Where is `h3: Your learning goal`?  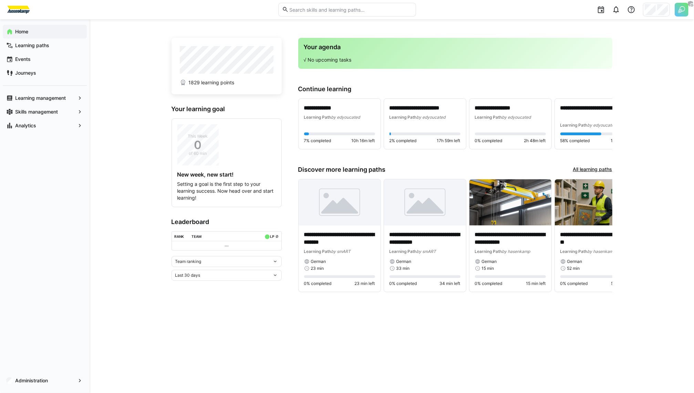 h3: Your learning goal is located at coordinates (227, 109).